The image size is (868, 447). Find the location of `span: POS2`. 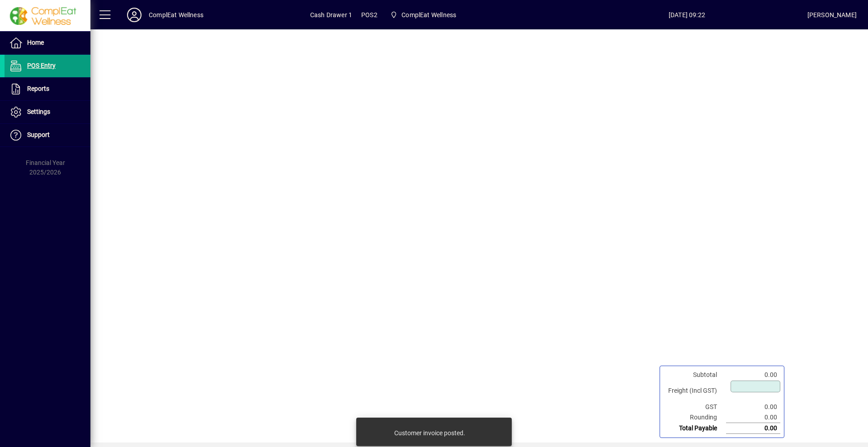

span: POS2 is located at coordinates (369, 15).